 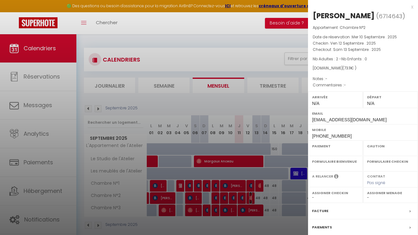 I want to click on span: 73.11, so click(x=348, y=68).